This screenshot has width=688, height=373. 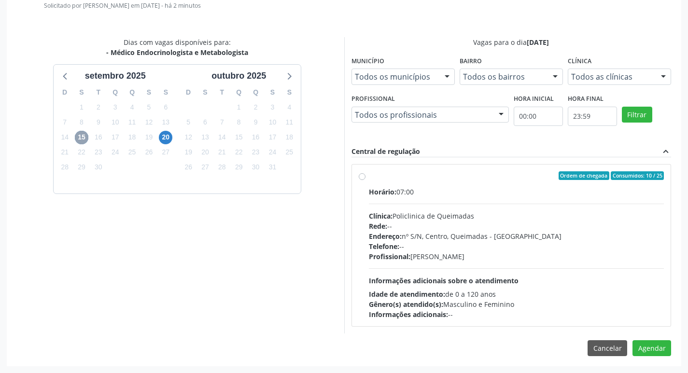 What do you see at coordinates (222, 122) in the screenshot?
I see `span: terça-feira, 7 de outubro de 2025` at bounding box center [222, 122].